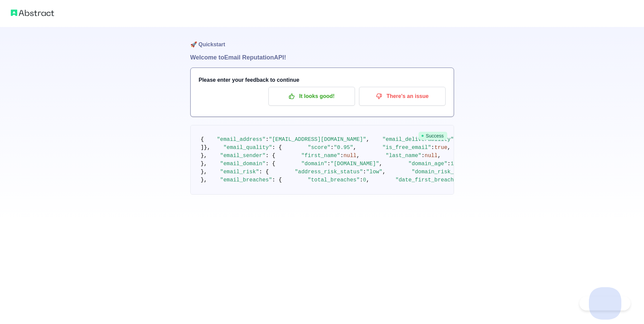 The width and height of the screenshot is (644, 324). What do you see at coordinates (444, 172) in the screenshot?
I see `span: "domain_risk_status"` at bounding box center [444, 172].